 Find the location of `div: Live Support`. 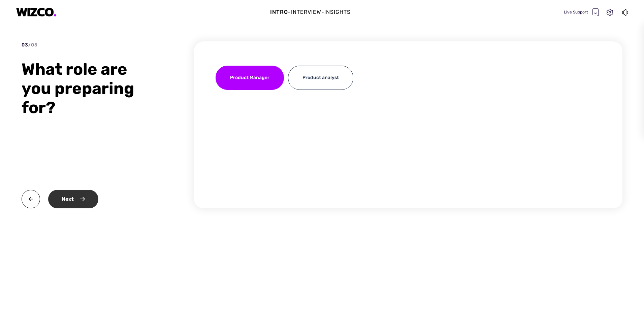

div: Live Support is located at coordinates (582, 12).